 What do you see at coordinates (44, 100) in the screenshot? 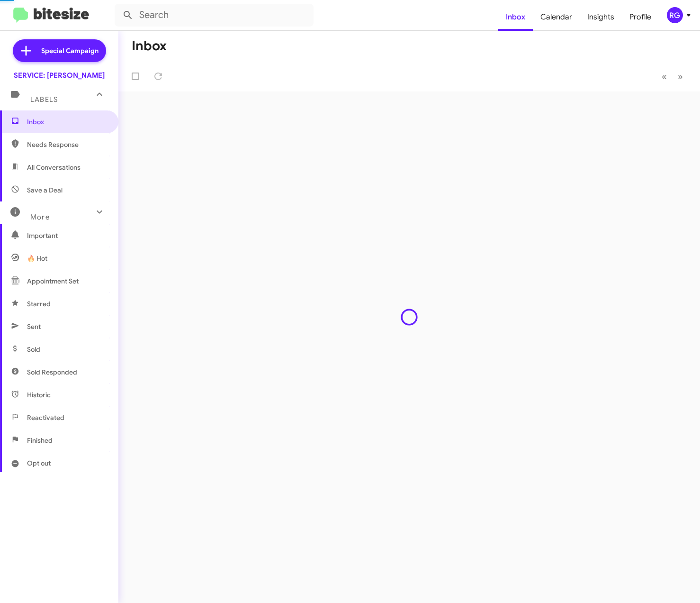
I see `span: Labels` at bounding box center [44, 100].